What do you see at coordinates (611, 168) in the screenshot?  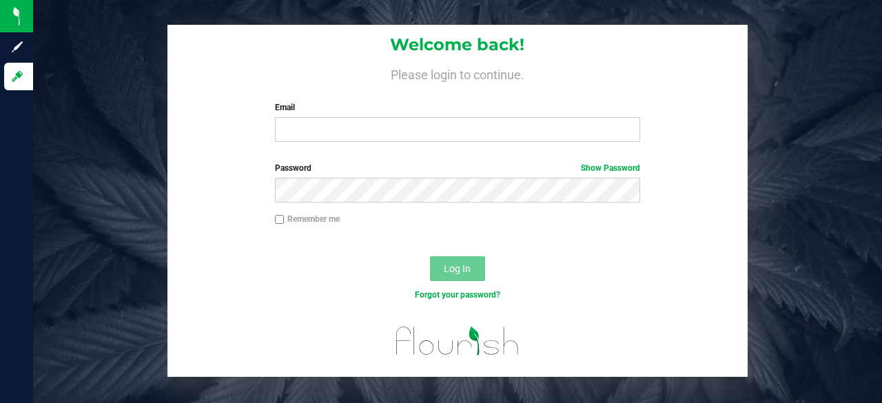 I see `a: Show Password` at bounding box center [611, 168].